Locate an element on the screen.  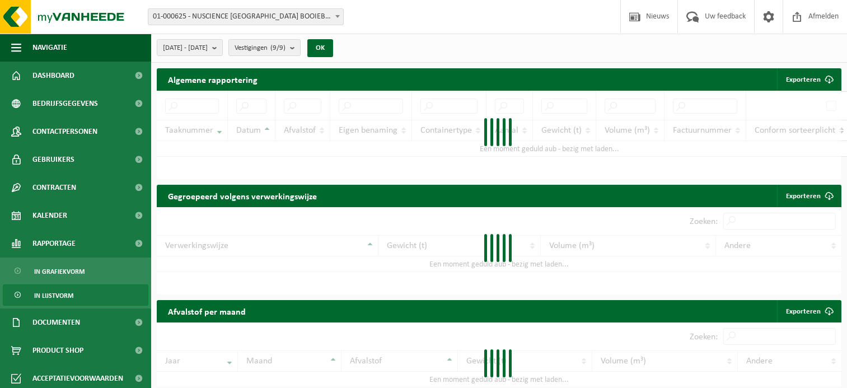
span: Dashboard is located at coordinates (53, 76).